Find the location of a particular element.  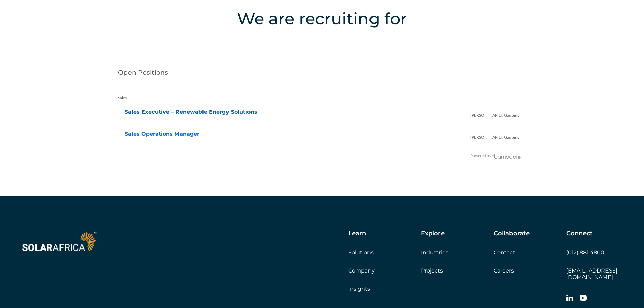

div: Powered by is located at coordinates (321, 155).